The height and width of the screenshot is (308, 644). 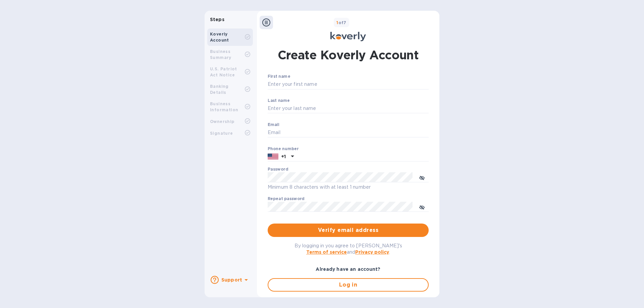 I want to click on b: Banking Details, so click(x=219, y=89).